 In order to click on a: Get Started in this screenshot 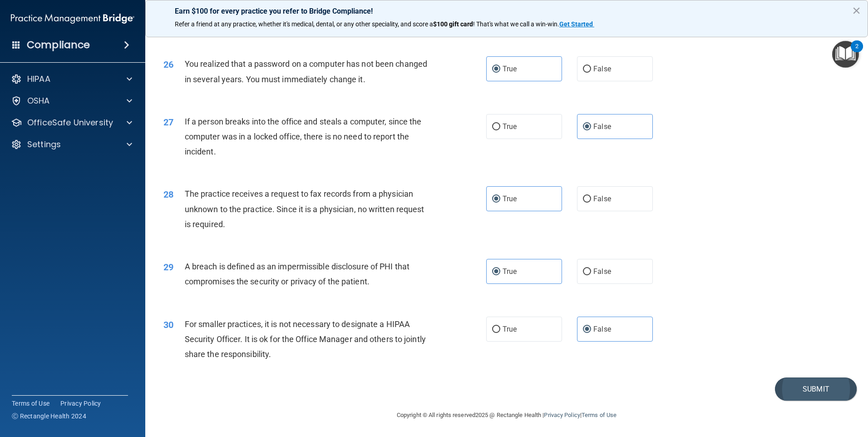, I will do `click(577, 24)`.